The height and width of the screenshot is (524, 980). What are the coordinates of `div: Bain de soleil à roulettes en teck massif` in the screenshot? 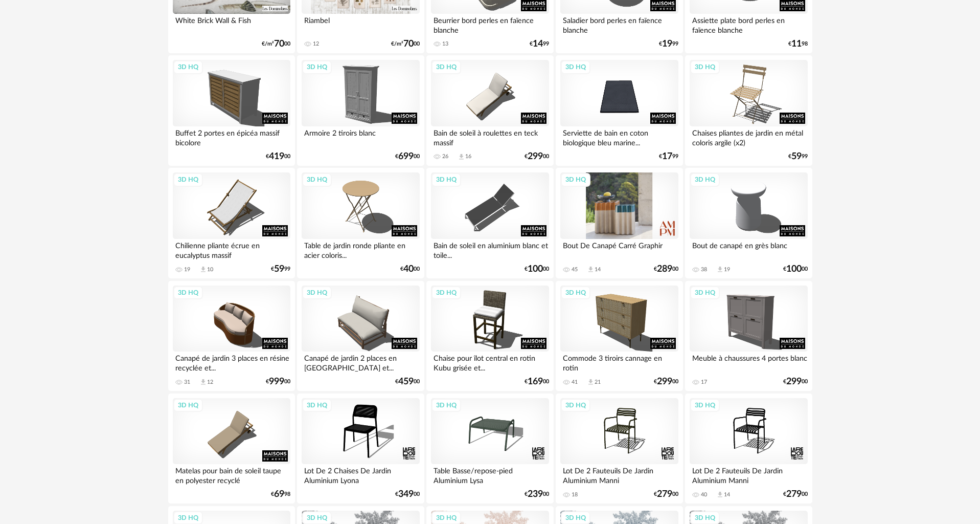 It's located at (490, 137).